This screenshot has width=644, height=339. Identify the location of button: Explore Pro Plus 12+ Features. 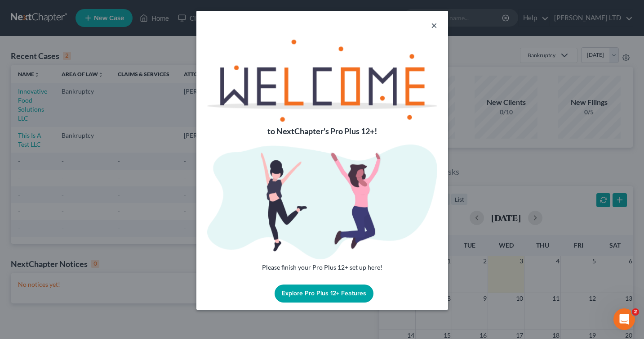
(324, 293).